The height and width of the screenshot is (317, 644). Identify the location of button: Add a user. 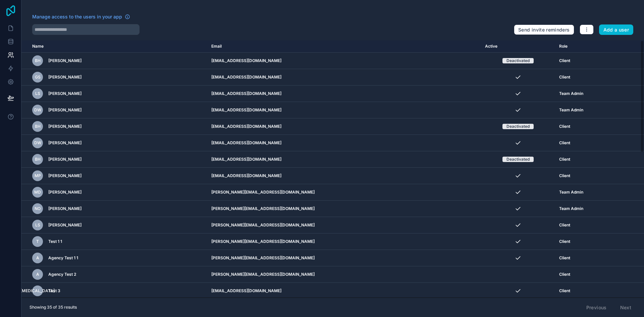
(616, 30).